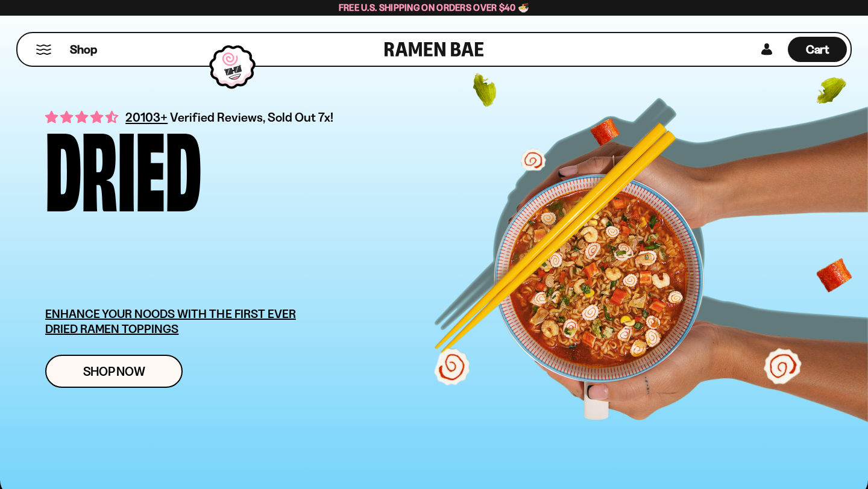 This screenshot has height=489, width=868. Describe the element at coordinates (123, 164) in the screenshot. I see `div: Dried` at that location.